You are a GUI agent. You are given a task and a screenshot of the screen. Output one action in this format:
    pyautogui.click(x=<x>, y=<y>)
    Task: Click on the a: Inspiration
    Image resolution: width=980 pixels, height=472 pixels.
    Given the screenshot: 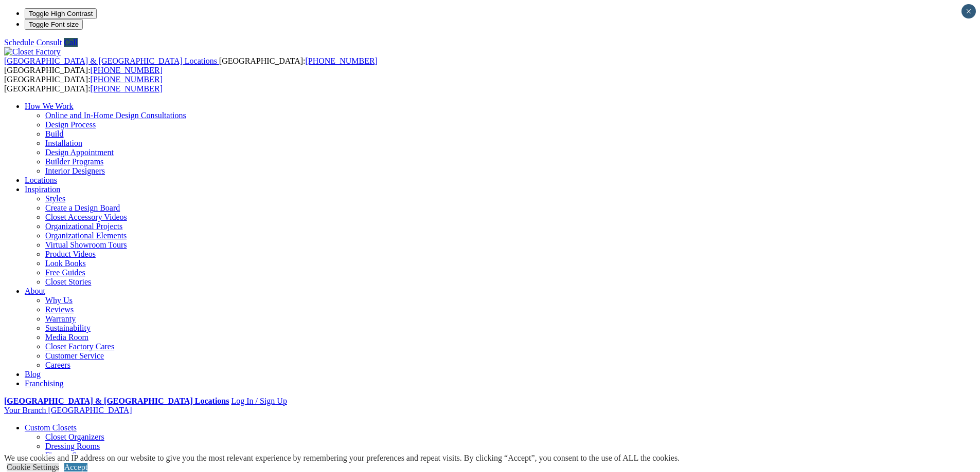 What is the action you would take?
    pyautogui.click(x=42, y=189)
    